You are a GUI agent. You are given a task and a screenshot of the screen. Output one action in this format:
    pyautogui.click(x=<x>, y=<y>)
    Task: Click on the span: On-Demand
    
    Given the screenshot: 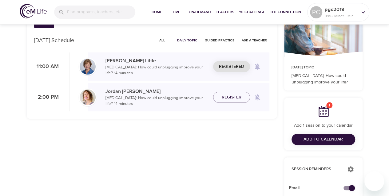 What is the action you would take?
    pyautogui.click(x=200, y=12)
    